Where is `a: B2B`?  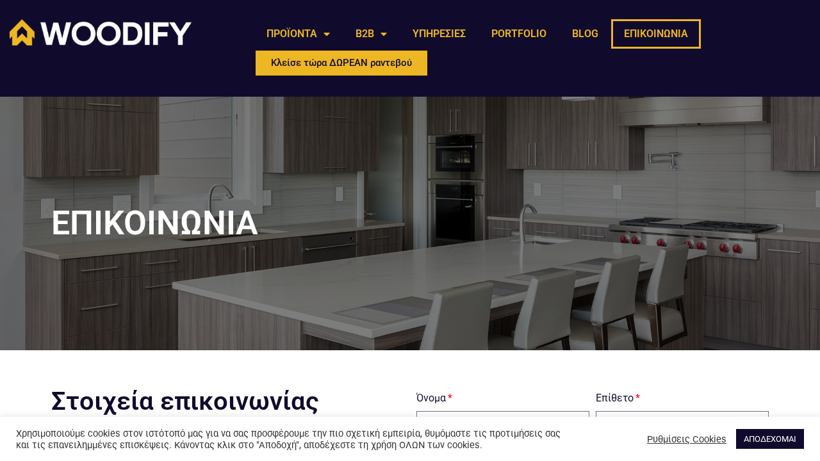 a: B2B is located at coordinates (371, 34).